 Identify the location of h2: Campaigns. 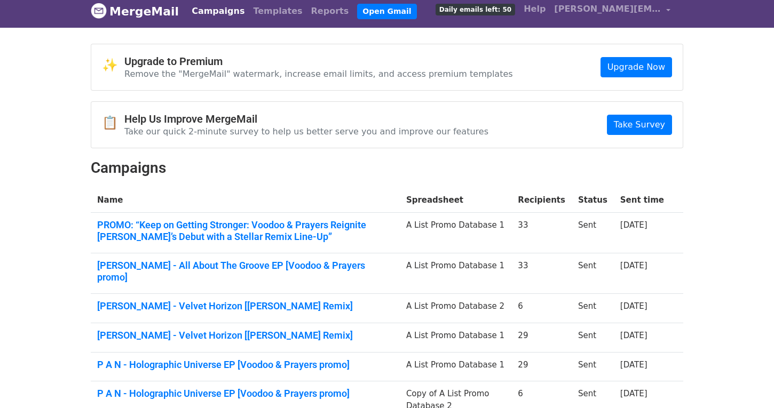
(387, 168).